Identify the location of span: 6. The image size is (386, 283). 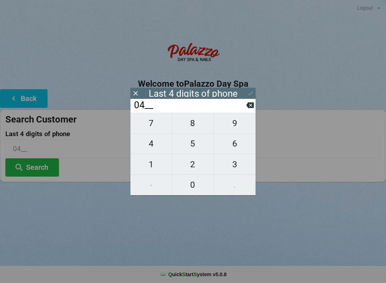
(235, 143).